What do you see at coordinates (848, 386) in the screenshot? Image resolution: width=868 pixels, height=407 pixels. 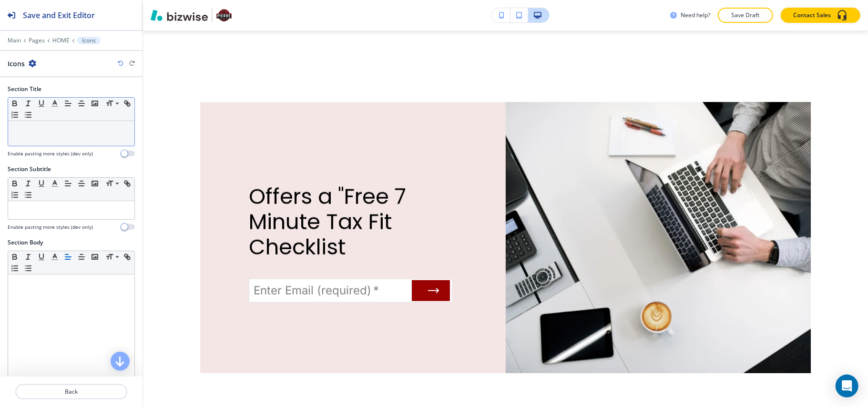 I see `div: Open Intercom Messenger` at bounding box center [848, 386].